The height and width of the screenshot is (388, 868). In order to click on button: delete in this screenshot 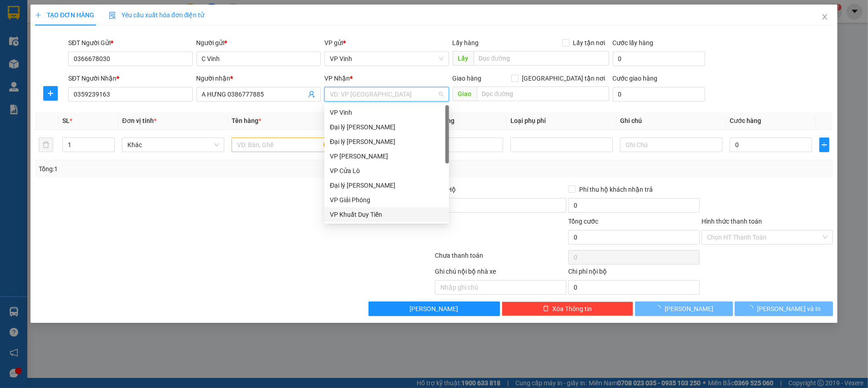, I will do `click(46, 144)`.